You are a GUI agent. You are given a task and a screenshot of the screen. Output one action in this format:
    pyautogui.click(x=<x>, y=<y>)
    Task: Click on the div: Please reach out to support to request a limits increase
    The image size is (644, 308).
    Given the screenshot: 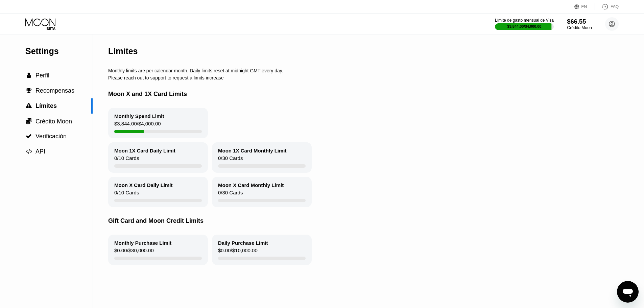 What is the action you would take?
    pyautogui.click(x=366, y=78)
    